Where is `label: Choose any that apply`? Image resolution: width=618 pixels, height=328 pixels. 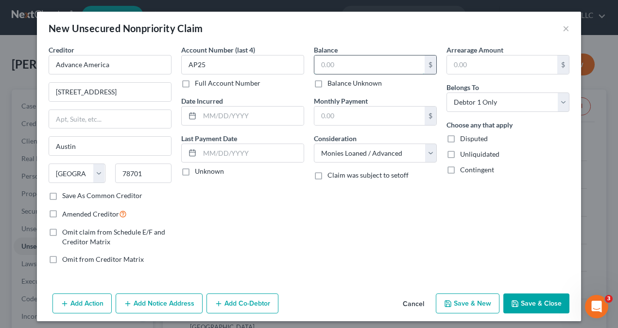 label: Choose any that apply is located at coordinates (480, 124).